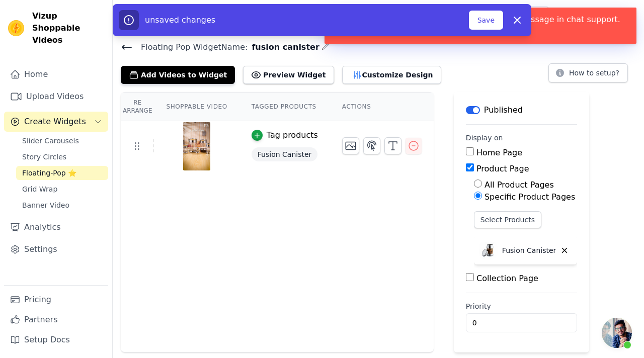 This screenshot has height=358, width=644. Describe the element at coordinates (55, 122) in the screenshot. I see `span: Create Widgets` at that location.